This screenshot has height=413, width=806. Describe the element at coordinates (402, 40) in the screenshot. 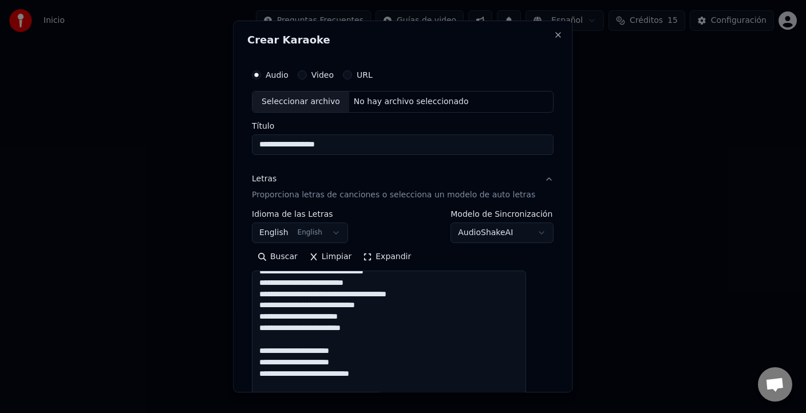

I see `h2: Crear Karaoke` at that location.